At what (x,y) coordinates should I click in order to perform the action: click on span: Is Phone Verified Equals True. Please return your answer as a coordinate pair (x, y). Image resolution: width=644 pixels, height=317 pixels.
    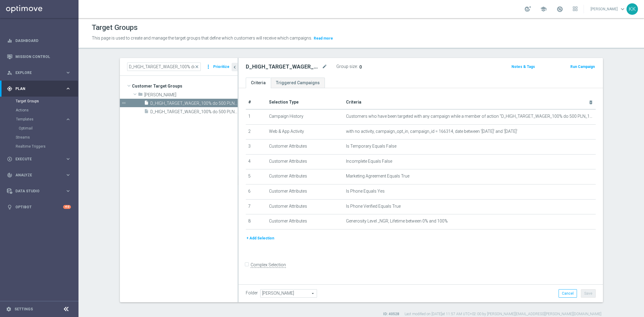
    Looking at the image, I should click on (373, 206).